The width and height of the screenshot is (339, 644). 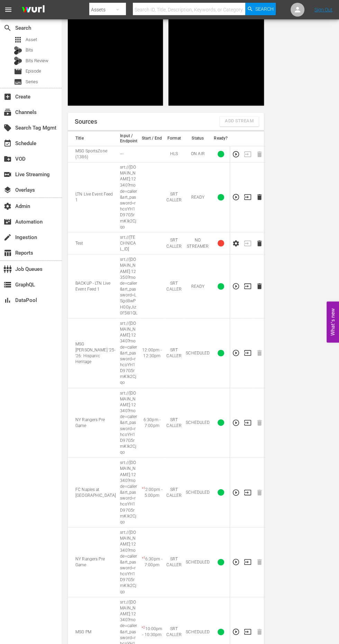 I want to click on td: Test, so click(x=93, y=243).